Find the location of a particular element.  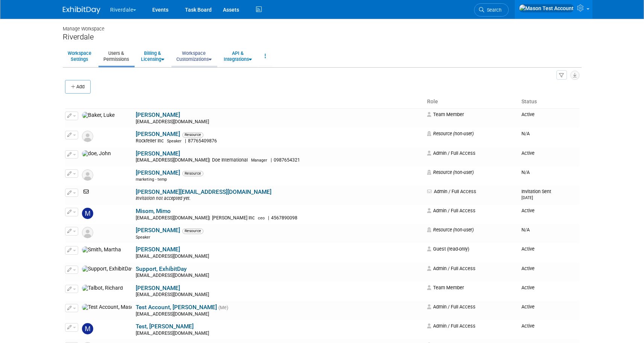

div: Manage Workspace is located at coordinates (322, 26).